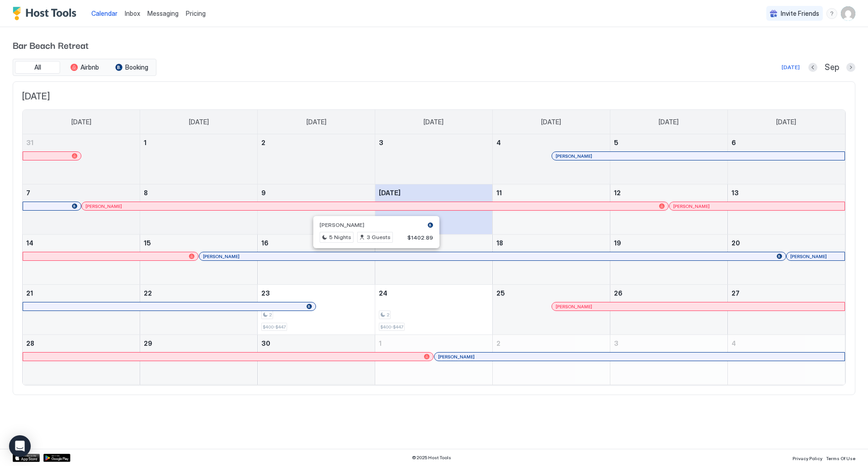 This screenshot has height=466, width=868. Describe the element at coordinates (378, 237) in the screenshot. I see `span: 3 Guests` at that location.